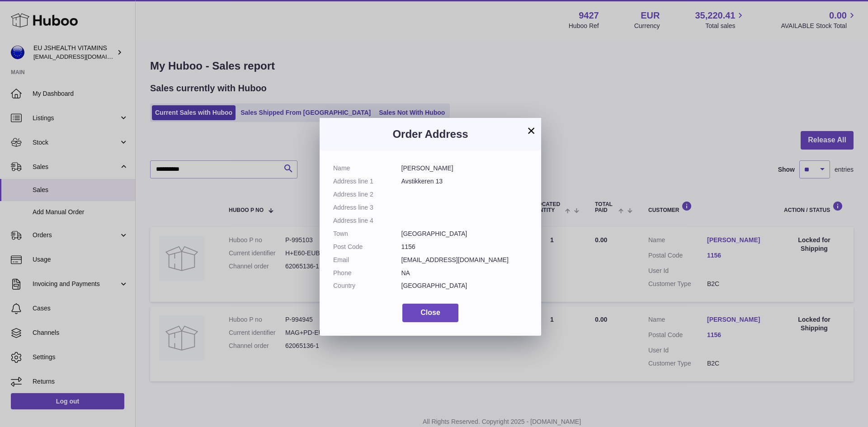 Image resolution: width=868 pixels, height=427 pixels. Describe the element at coordinates (367, 181) in the screenshot. I see `dt: Address line 1` at that location.